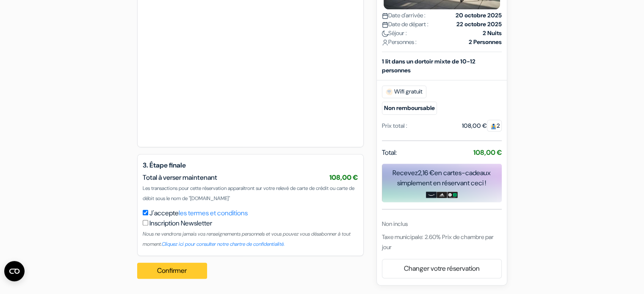 This screenshot has width=644, height=294. What do you see at coordinates (403, 15) in the screenshot?
I see `span: Date d'arrivée :` at bounding box center [403, 15].